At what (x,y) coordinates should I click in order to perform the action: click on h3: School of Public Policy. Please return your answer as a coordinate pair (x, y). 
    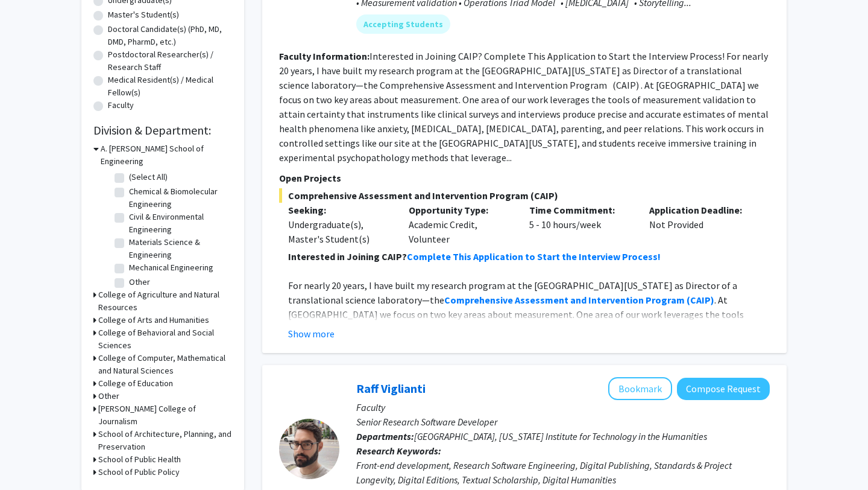
    Looking at the image, I should click on (139, 471).